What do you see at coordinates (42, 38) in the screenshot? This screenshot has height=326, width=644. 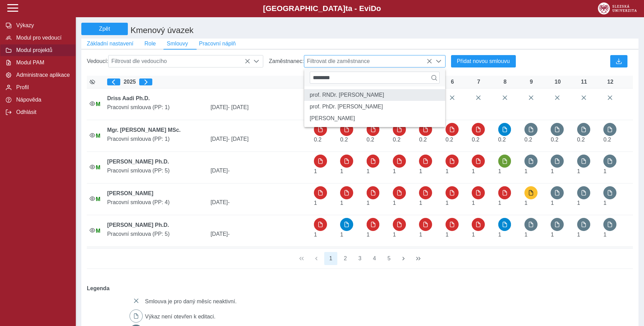 I see `span: Modul pro vedoucí` at bounding box center [42, 38].